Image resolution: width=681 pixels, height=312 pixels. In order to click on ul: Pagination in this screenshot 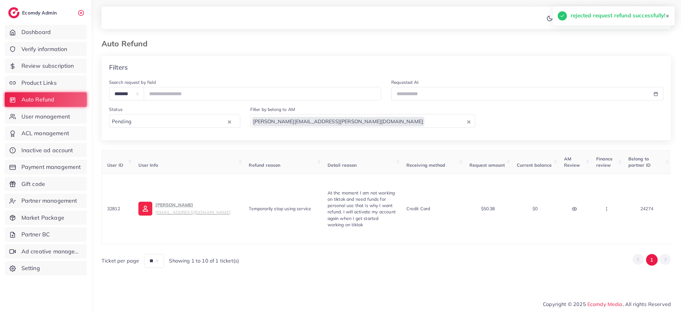, I will do `click(652, 260)`.